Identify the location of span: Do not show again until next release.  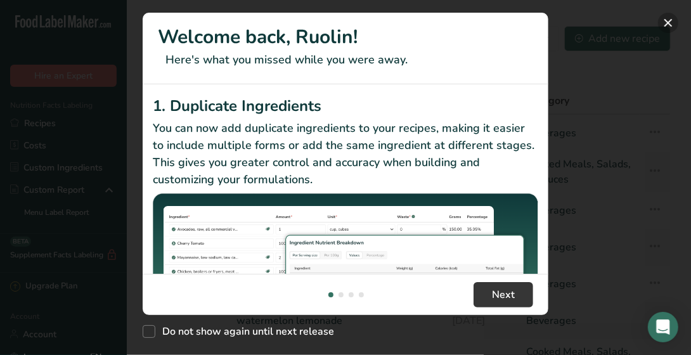
(245, 332).